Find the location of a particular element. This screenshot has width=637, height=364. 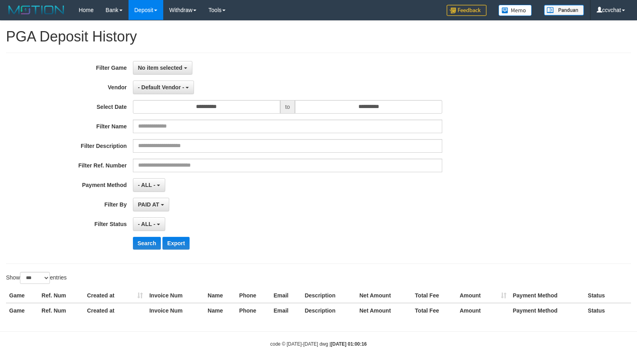

span: PAID AT is located at coordinates (148, 204).